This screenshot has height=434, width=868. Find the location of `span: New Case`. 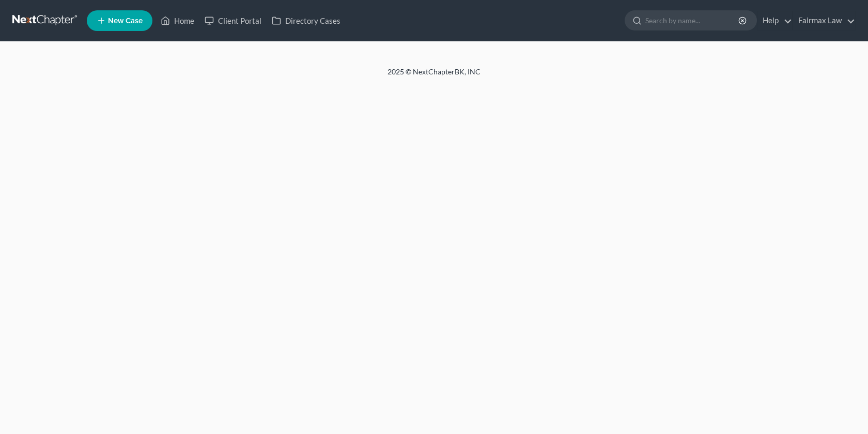

span: New Case is located at coordinates (125, 20).